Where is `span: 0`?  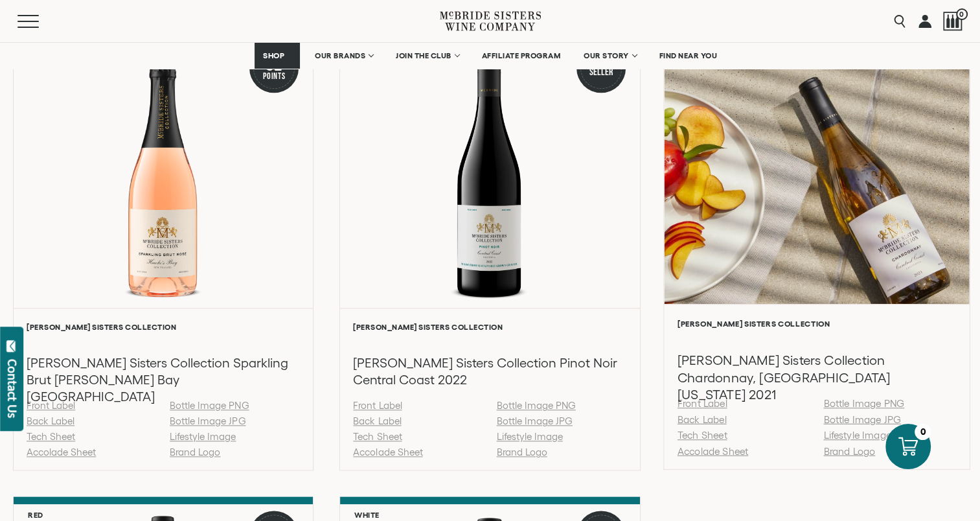
span: 0 is located at coordinates (962, 14).